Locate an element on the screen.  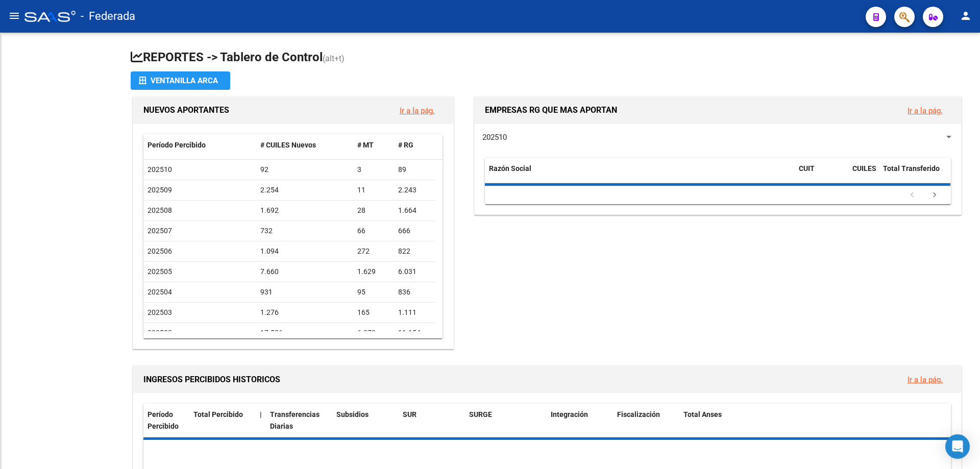
div: 272 is located at coordinates (373, 251).